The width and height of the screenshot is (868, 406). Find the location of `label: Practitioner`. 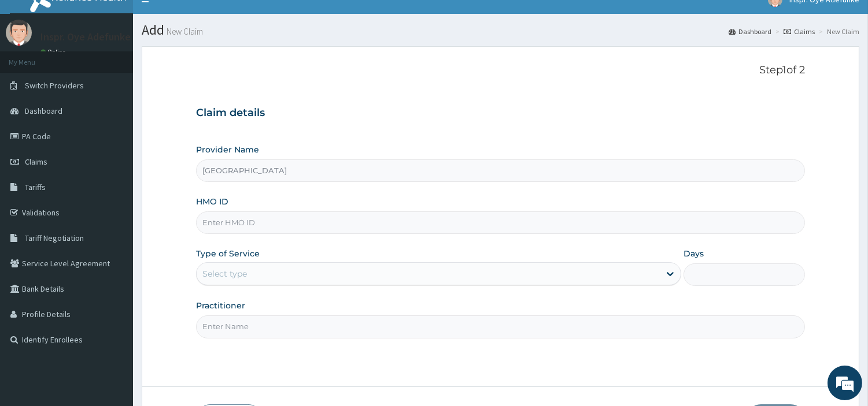

label: Practitioner is located at coordinates (220, 306).